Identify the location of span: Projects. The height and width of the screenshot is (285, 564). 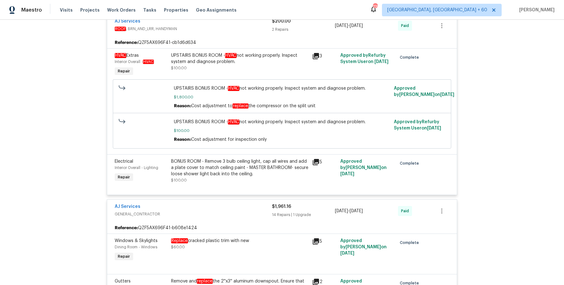
(90, 10).